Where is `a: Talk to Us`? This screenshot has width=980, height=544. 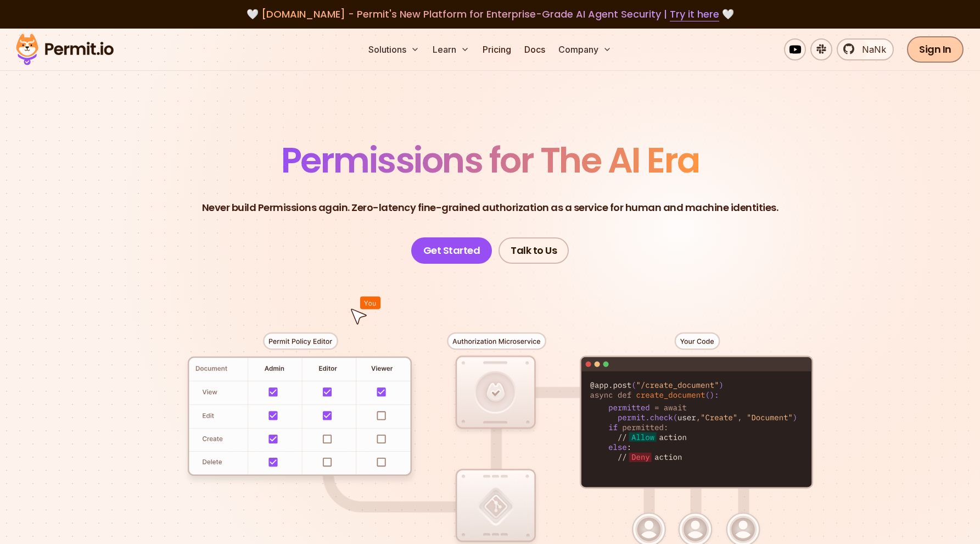 a: Talk to Us is located at coordinates (533, 250).